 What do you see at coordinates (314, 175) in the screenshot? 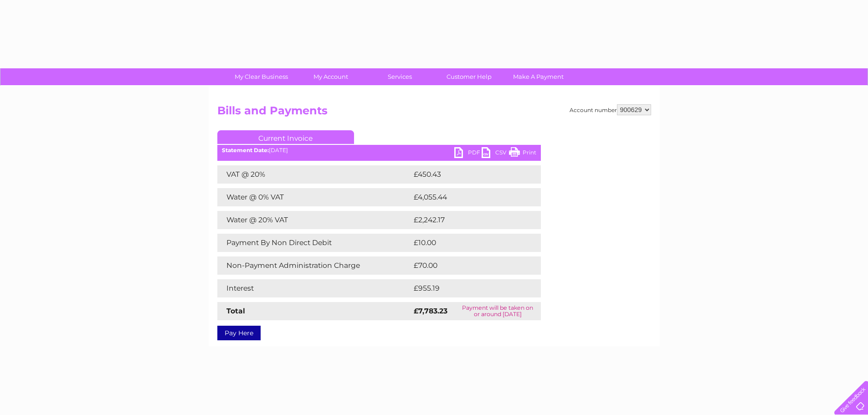
I see `td: VAT @ 20%` at bounding box center [314, 175].